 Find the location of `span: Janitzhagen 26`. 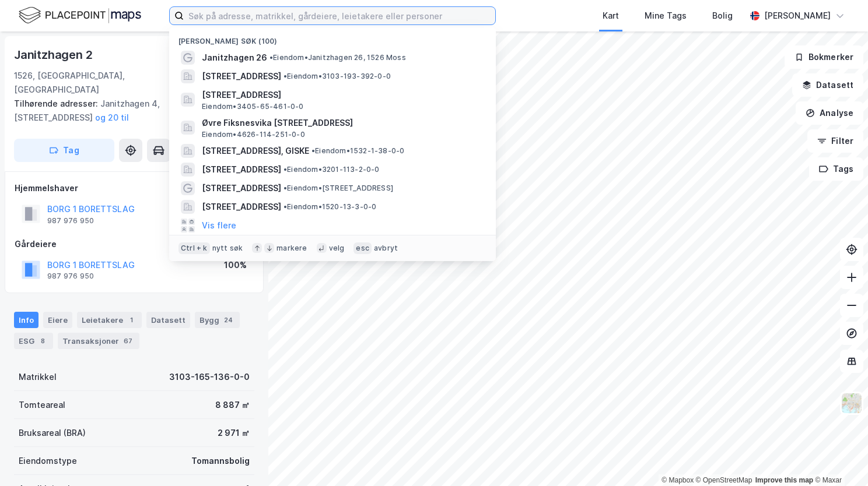

span: Janitzhagen 26 is located at coordinates (234, 57).